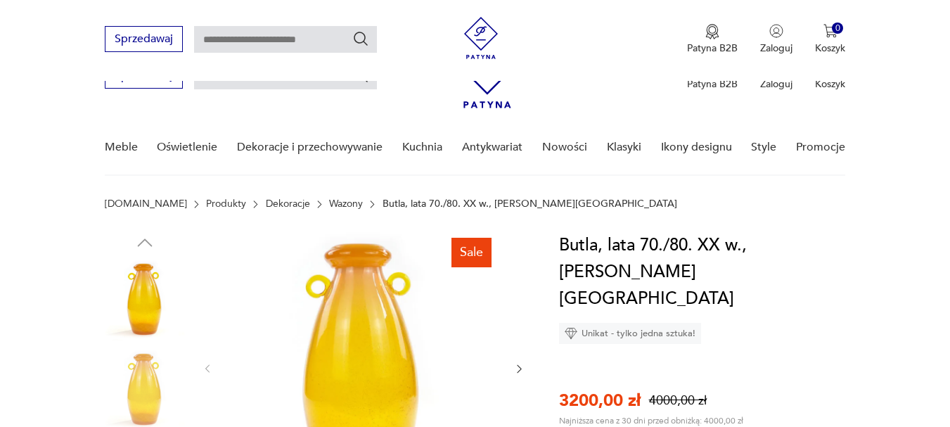 The width and height of the screenshot is (950, 427). Describe the element at coordinates (422, 147) in the screenshot. I see `a: Kuchnia` at that location.